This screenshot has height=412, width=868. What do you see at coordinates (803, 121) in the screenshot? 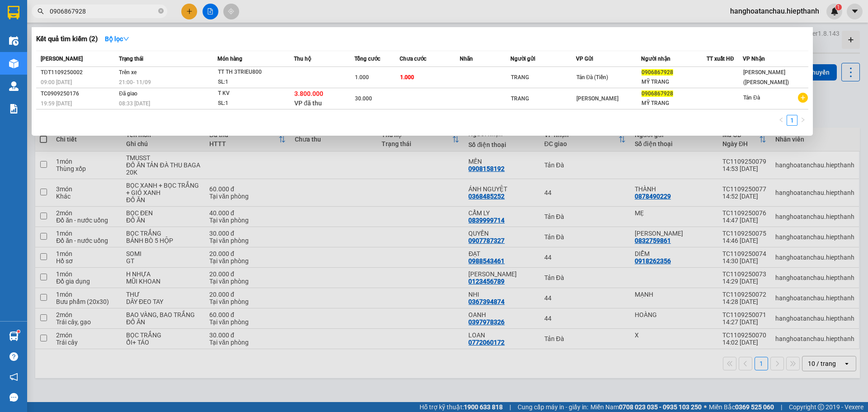
I see `button: right` at bounding box center [803, 121].